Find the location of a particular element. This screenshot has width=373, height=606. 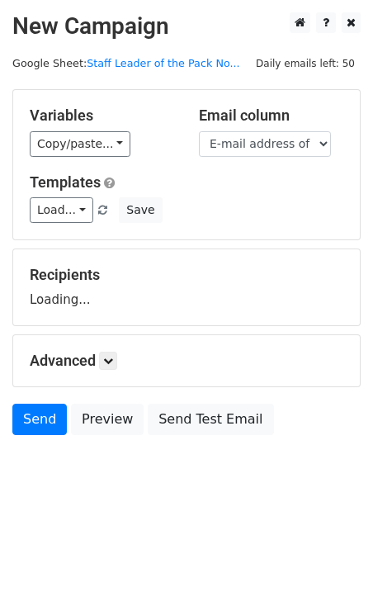

h5: Recipients is located at coordinates (187, 275).